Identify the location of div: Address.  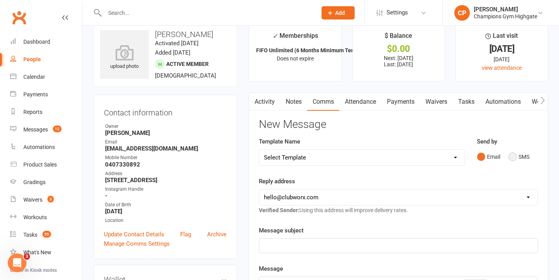
(166, 173).